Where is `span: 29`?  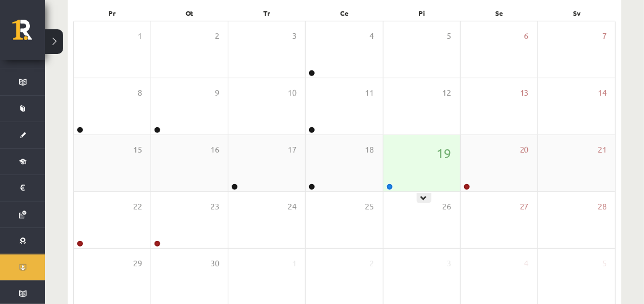 span: 29 is located at coordinates (138, 264).